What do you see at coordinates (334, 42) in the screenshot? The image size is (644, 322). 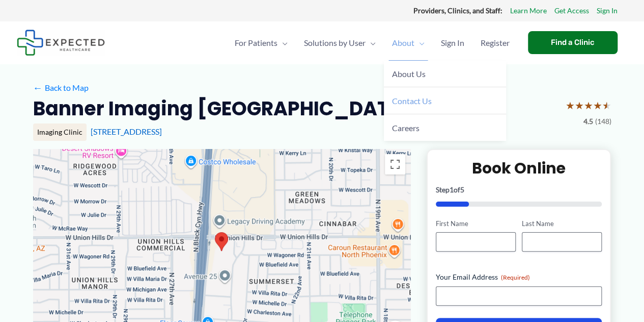 I see `span: Solutions by User` at bounding box center [334, 42].